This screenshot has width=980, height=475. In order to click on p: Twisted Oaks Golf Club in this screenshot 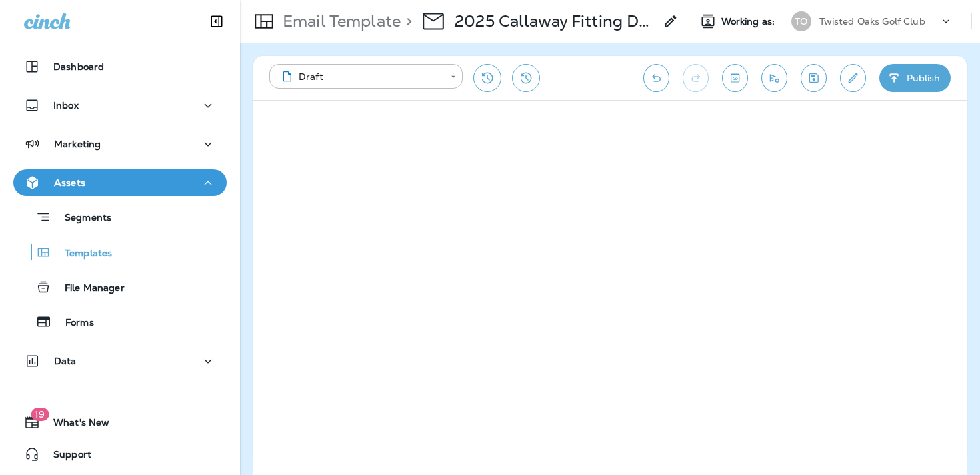, I will do `click(872, 22)`.